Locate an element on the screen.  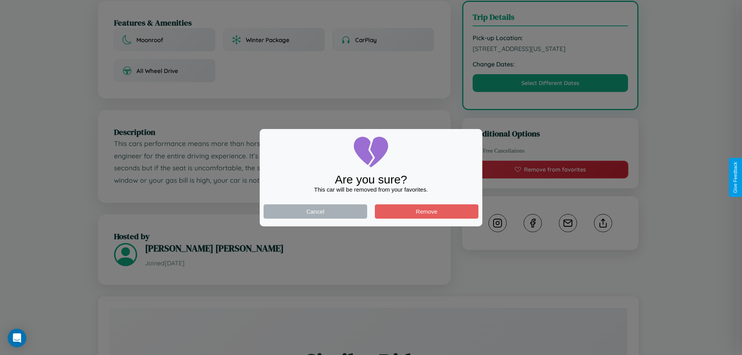
div: This car will be removed from your favorites. is located at coordinates (371, 189).